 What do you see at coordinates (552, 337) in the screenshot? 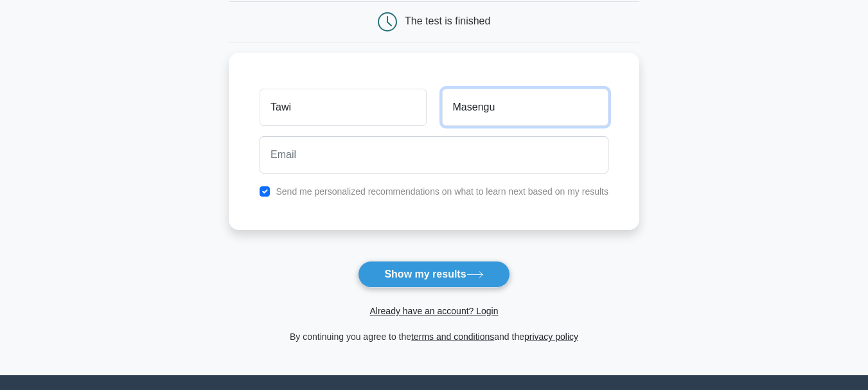
I see `a: privacy policy` at bounding box center [552, 337].